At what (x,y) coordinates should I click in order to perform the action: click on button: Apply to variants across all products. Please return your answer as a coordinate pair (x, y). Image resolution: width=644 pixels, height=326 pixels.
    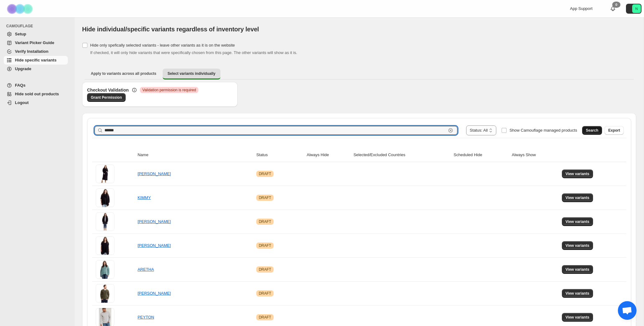
    Looking at the image, I should click on (123, 74).